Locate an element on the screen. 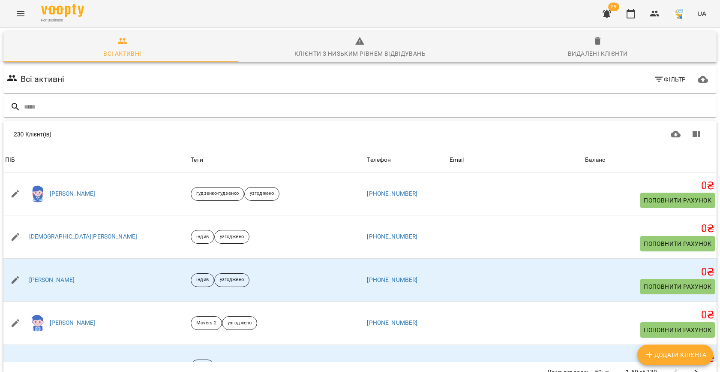 This screenshot has height=372, width=720. div: гудзенко-гудзенко is located at coordinates (217, 194).